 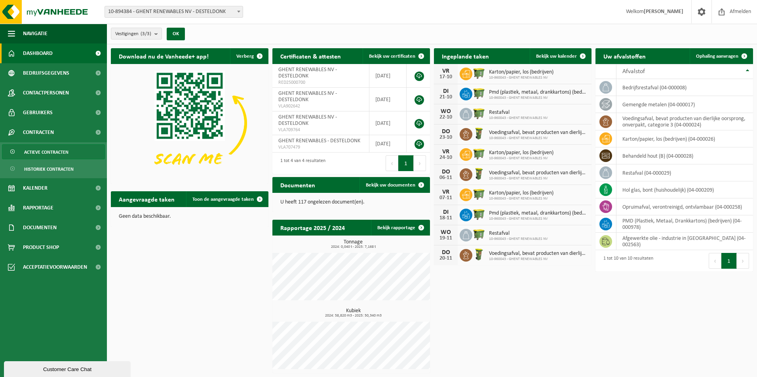 I want to click on button: OK, so click(x=176, y=34).